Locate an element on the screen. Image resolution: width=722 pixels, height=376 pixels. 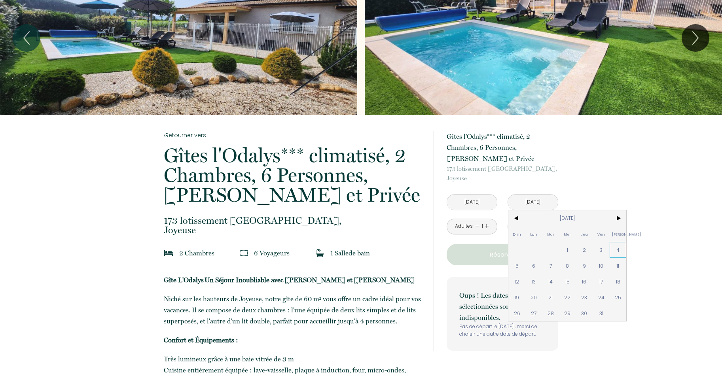
div: 1 is located at coordinates (482, 226).